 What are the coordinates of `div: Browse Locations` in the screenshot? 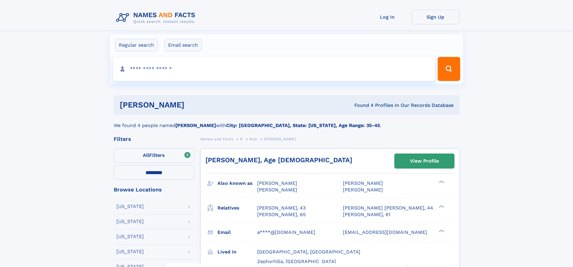 It's located at (154, 190).